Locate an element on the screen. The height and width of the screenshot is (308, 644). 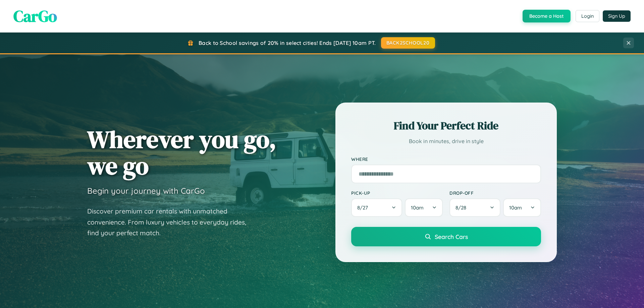
button: Become a Host is located at coordinates (546, 16).